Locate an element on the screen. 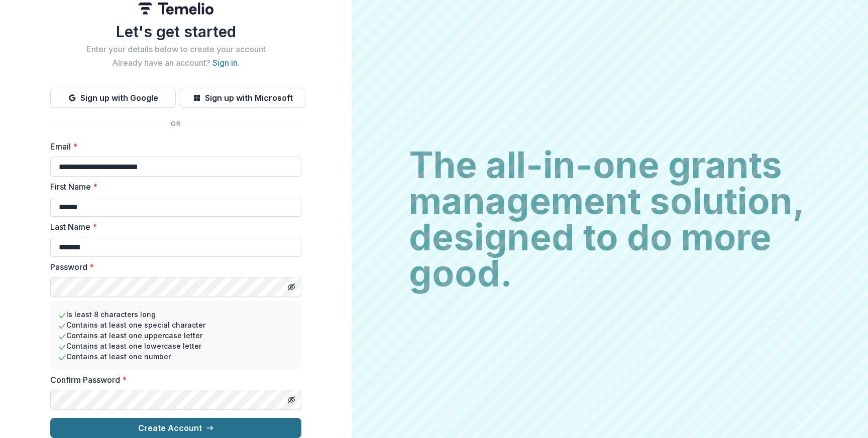  label: Email is located at coordinates (173, 147).